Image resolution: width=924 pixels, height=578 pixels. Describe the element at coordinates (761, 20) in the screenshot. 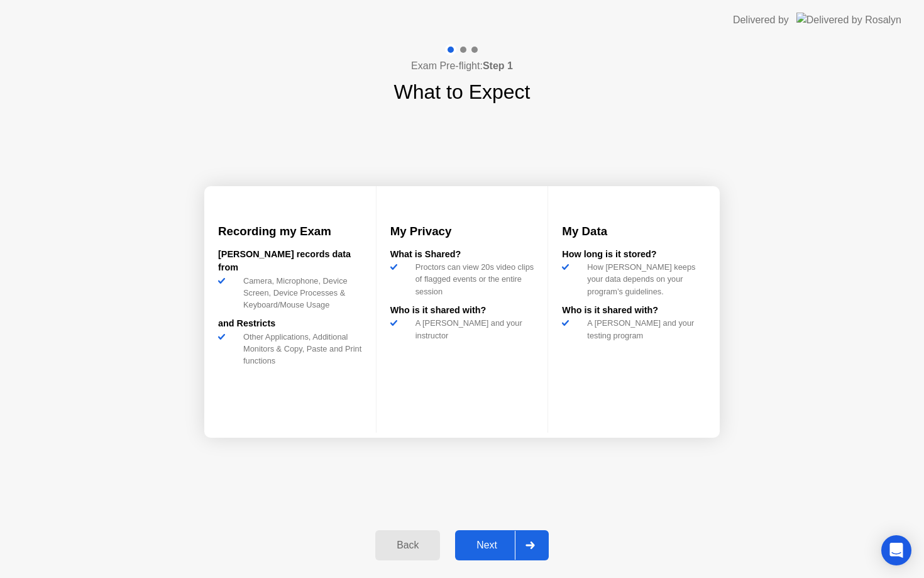

I see `div: Delivered by` at that location.